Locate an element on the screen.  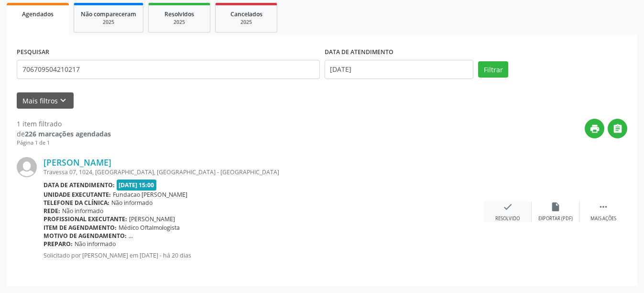
strong: 226 marcações agendadas is located at coordinates (68, 134).